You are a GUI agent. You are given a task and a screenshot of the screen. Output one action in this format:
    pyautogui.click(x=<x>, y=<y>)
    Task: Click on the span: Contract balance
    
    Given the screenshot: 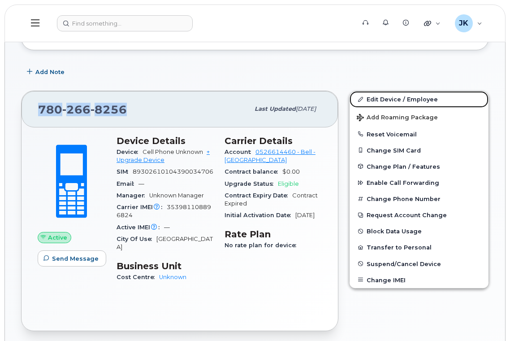 What is the action you would take?
    pyautogui.click(x=253, y=171)
    